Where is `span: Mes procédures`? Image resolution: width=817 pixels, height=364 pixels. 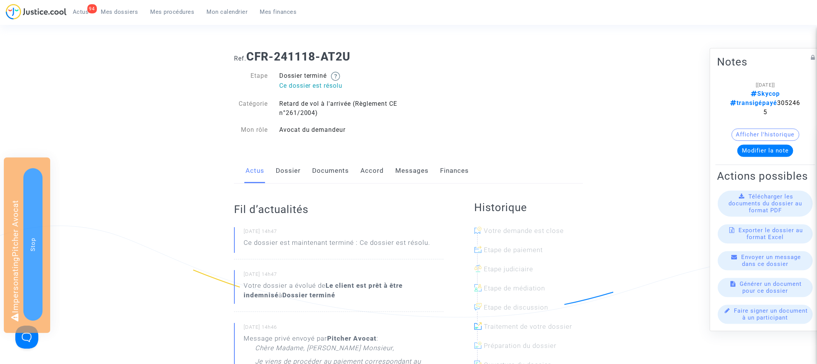 span: Mes procédures is located at coordinates (172, 12).